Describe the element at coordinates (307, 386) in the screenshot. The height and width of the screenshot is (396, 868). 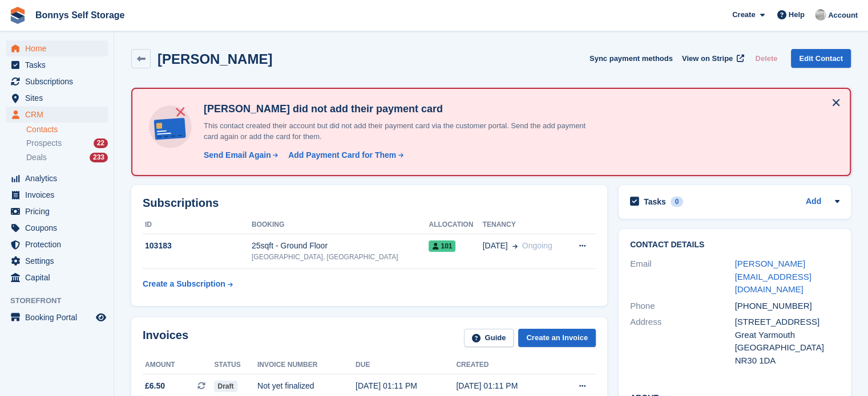
I see `div: Not yet finalized` at that location.